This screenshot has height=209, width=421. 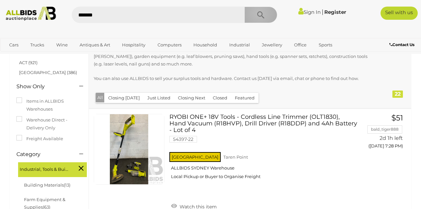 I want to click on div: 22, so click(x=398, y=94).